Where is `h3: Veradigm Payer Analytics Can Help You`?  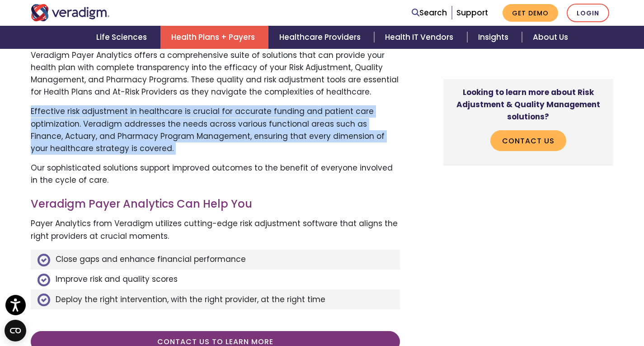
h3: Veradigm Payer Analytics Can Help You is located at coordinates (215, 204).